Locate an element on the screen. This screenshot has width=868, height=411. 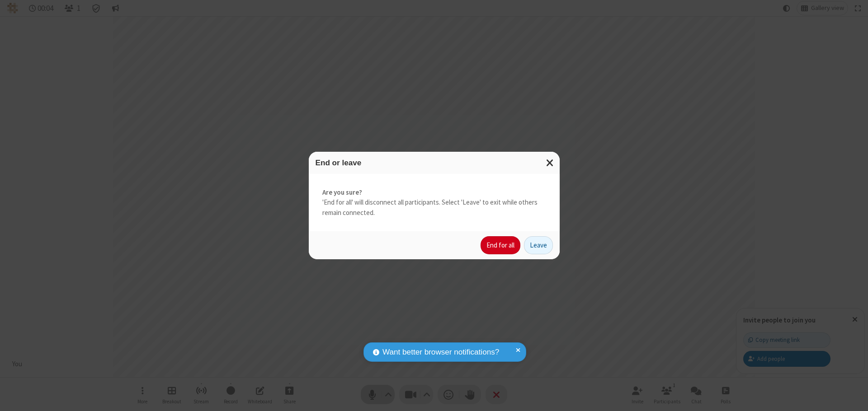
span: Want better browser notifications? is located at coordinates (441, 353).